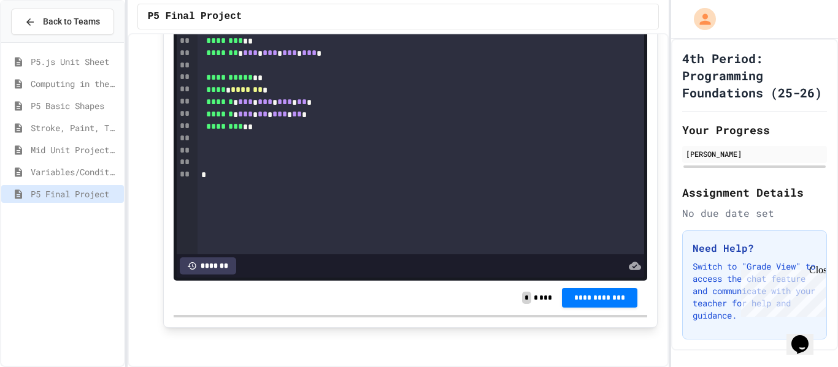 This screenshot has height=367, width=838. What do you see at coordinates (755, 75) in the screenshot?
I see `h1: 4th Period: Programming Foundations (25-26)` at bounding box center [755, 75].